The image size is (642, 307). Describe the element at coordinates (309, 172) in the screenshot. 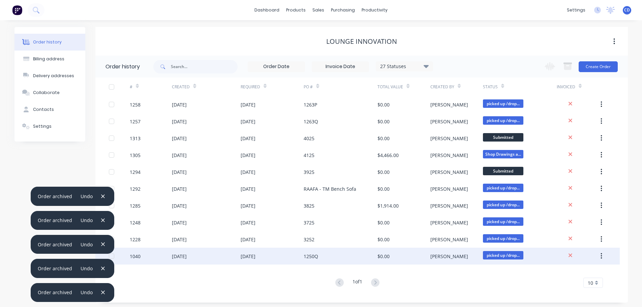

I see `div: 3925` at that location.